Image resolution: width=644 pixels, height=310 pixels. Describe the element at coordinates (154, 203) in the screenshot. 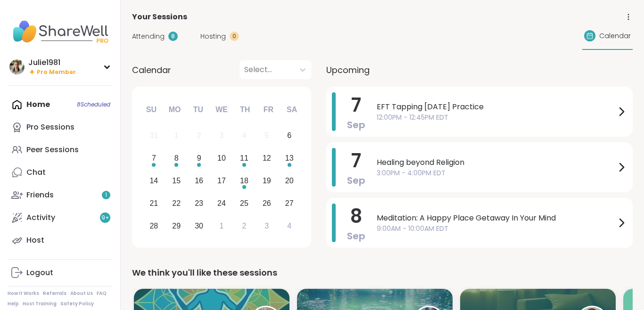

I see `div: 21` at that location.